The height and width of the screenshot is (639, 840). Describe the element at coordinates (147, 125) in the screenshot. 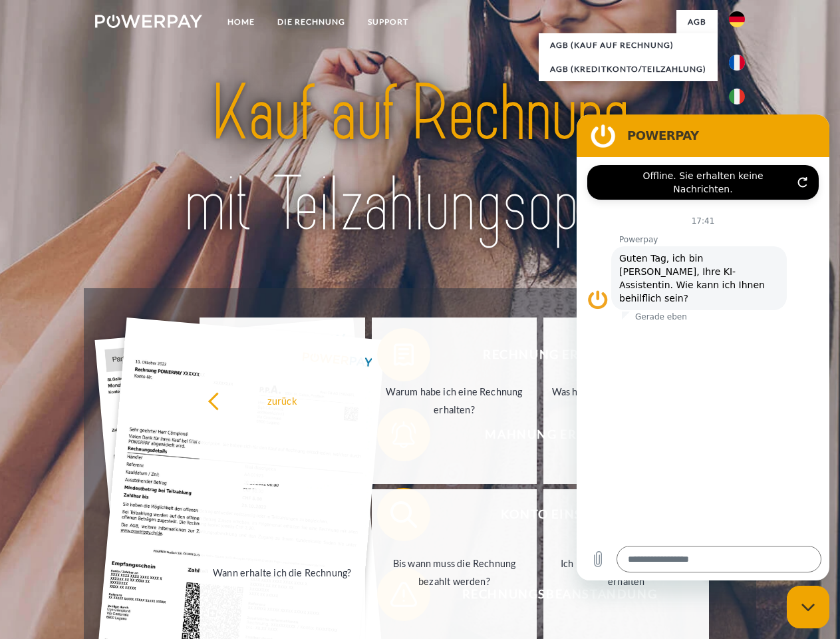

I see `p: Powerpay` at that location.